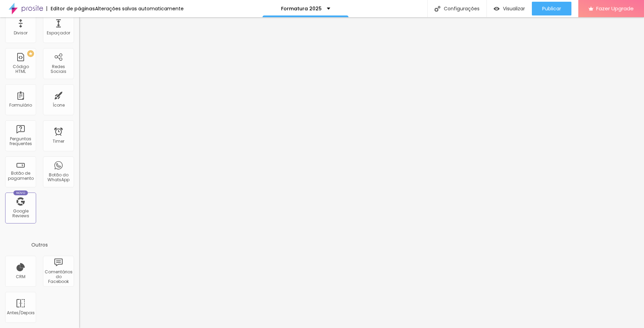 The image size is (644, 328). Describe the element at coordinates (615, 8) in the screenshot. I see `span: Fazer Upgrade` at that location.